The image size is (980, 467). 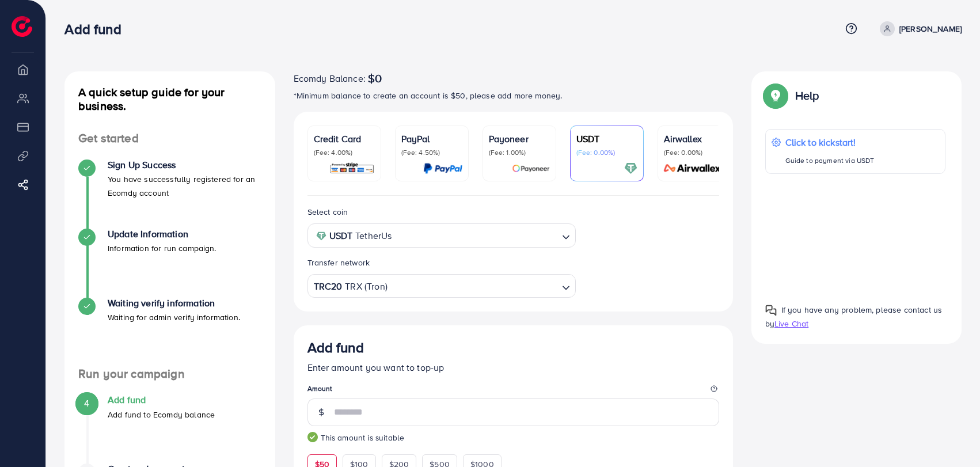 I want to click on span: Ecomdy Balance:, so click(x=329, y=78).